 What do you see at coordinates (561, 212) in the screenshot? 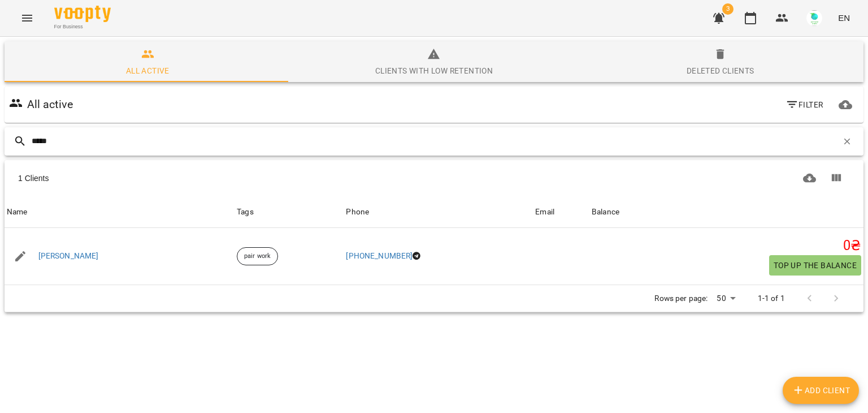
I see `span: Email` at bounding box center [561, 212].